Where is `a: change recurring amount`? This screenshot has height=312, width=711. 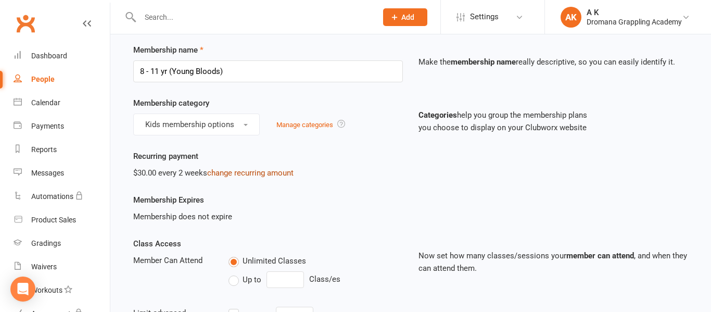
a: change recurring amount is located at coordinates (250, 173).